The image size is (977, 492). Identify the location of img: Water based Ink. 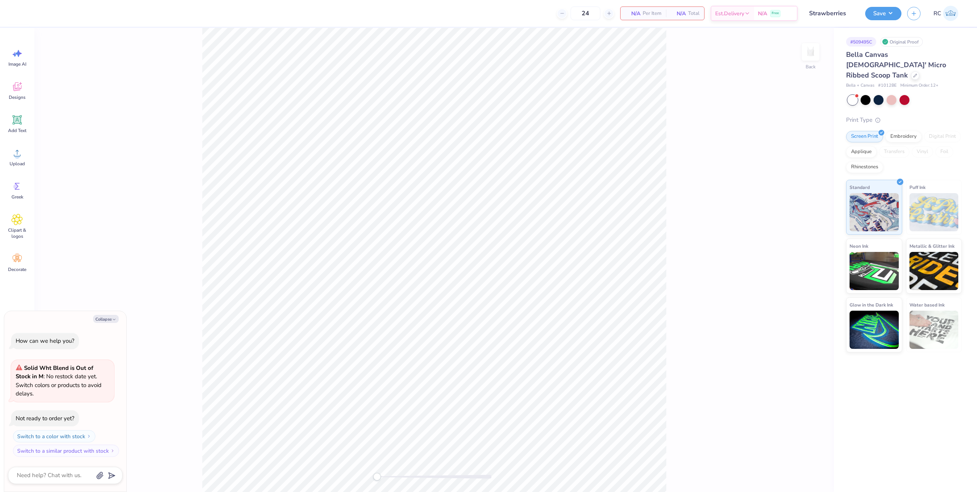
(934, 330).